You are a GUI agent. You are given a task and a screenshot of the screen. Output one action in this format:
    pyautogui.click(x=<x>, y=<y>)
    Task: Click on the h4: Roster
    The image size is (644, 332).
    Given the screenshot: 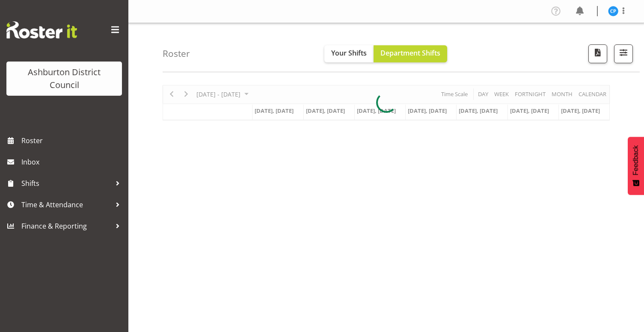 What is the action you would take?
    pyautogui.click(x=177, y=54)
    